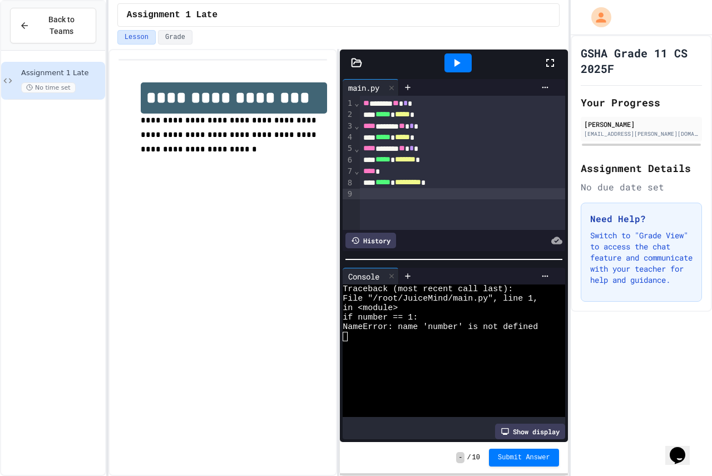 The height and width of the screenshot is (476, 712). What do you see at coordinates (380, 317) in the screenshot?
I see `span: if number == 1:` at bounding box center [380, 317].